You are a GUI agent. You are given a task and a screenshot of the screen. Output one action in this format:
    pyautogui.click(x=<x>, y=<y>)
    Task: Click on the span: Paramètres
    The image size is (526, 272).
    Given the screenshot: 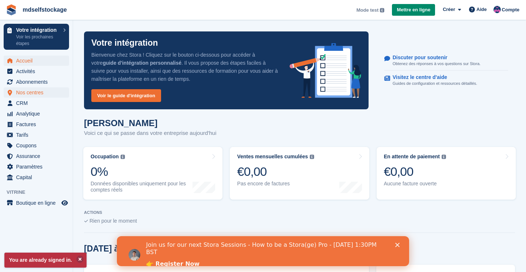 What is the action you would take?
    pyautogui.click(x=38, y=167)
    